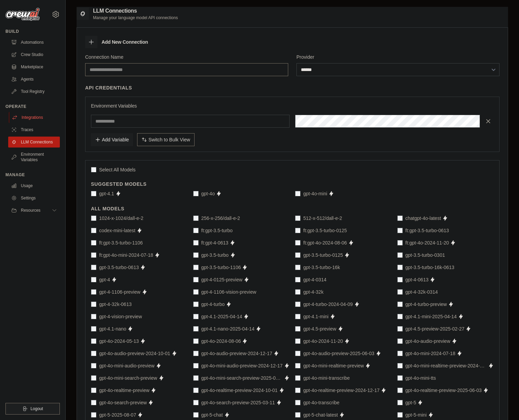 This screenshot has width=519, height=420. I want to click on label: gpt-4o-audio-preview-2025-06-03, so click(338, 354).